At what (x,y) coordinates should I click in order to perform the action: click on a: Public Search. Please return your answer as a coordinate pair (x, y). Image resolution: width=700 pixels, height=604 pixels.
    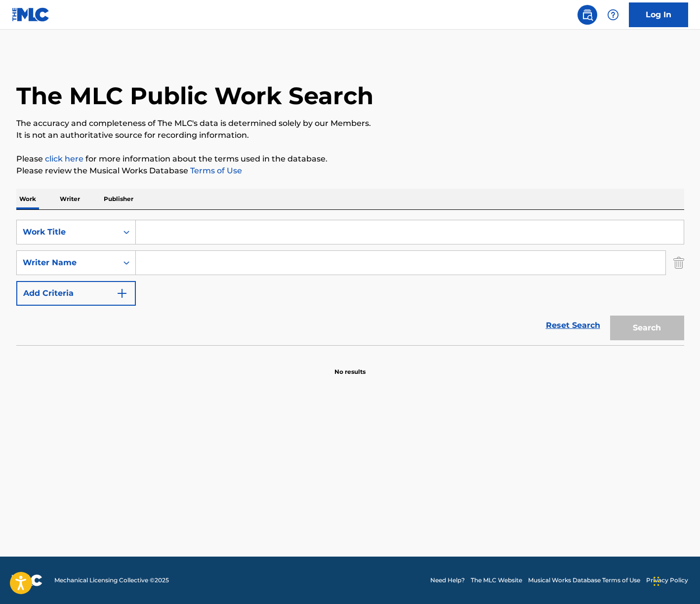
    Looking at the image, I should click on (587, 15).